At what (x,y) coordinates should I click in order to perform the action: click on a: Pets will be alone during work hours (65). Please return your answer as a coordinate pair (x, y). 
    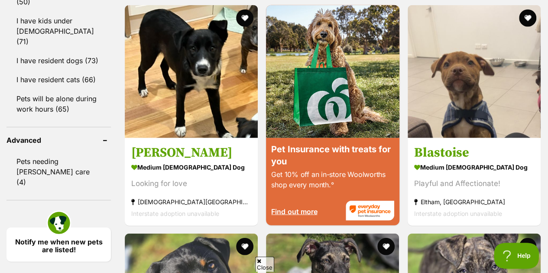
    Looking at the image, I should click on (58, 104).